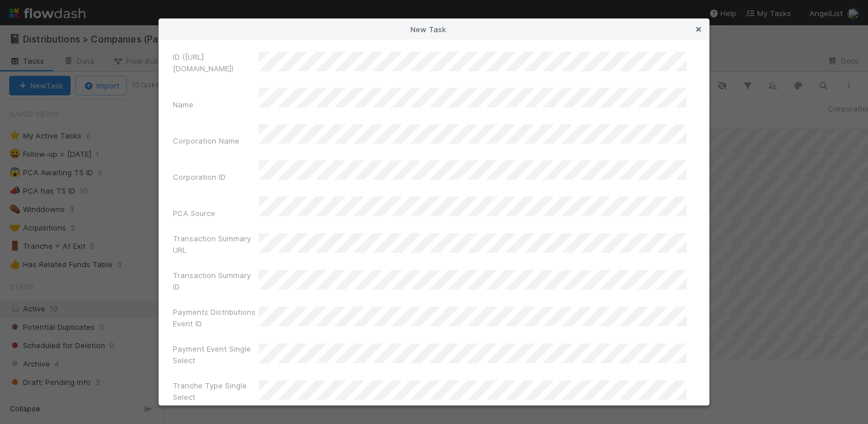 This screenshot has height=424, width=868. Describe the element at coordinates (206, 141) in the screenshot. I see `label: Corporation Name` at that location.